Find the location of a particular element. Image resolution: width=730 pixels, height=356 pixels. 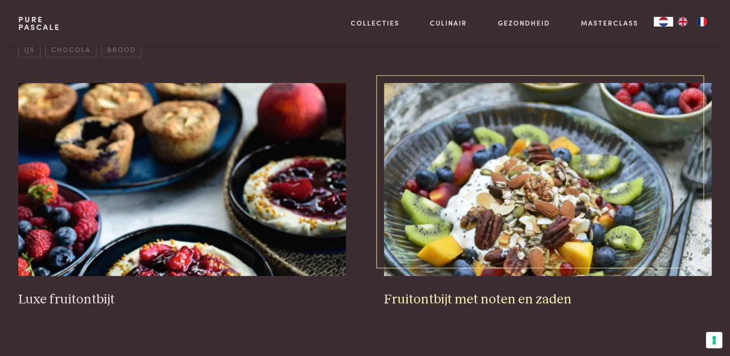

span: brood is located at coordinates (121, 49).